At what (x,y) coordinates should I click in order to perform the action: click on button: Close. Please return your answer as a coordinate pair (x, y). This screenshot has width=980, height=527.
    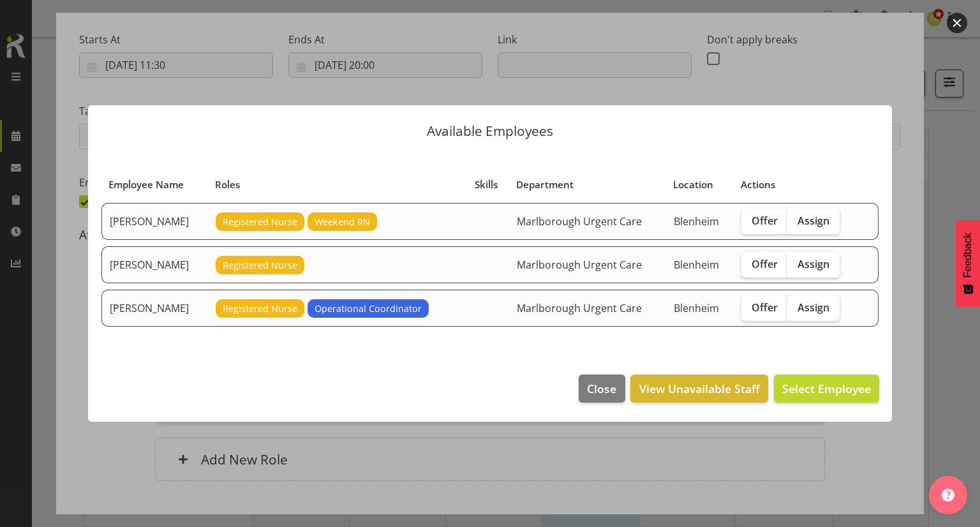
    Looking at the image, I should click on (601, 388).